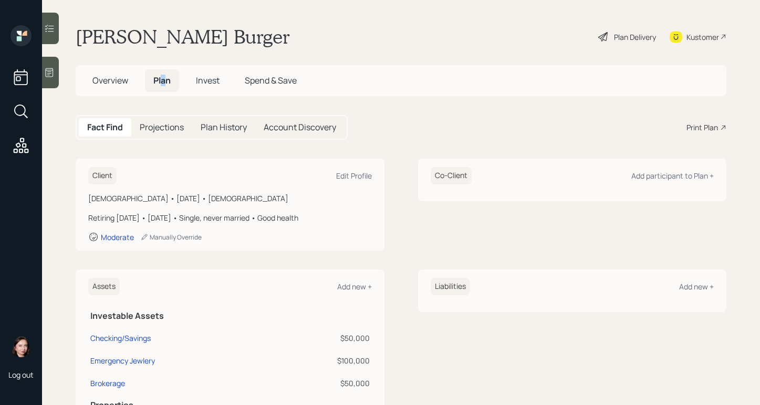 This screenshot has height=405, width=760. I want to click on h5: Account Discovery, so click(300, 127).